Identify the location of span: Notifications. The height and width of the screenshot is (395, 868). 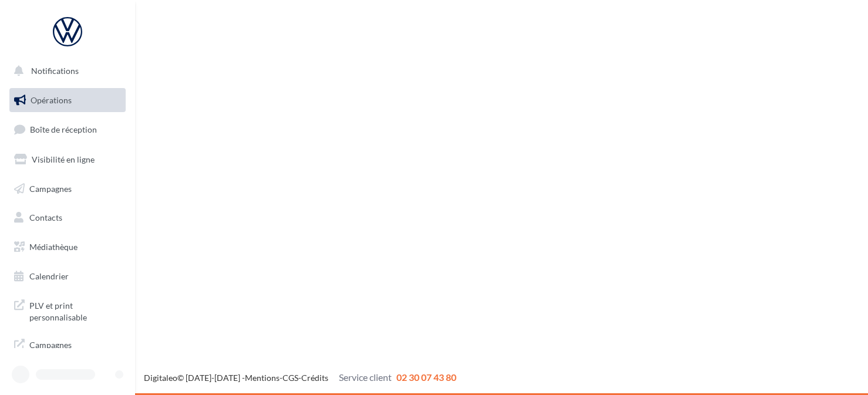
(55, 71).